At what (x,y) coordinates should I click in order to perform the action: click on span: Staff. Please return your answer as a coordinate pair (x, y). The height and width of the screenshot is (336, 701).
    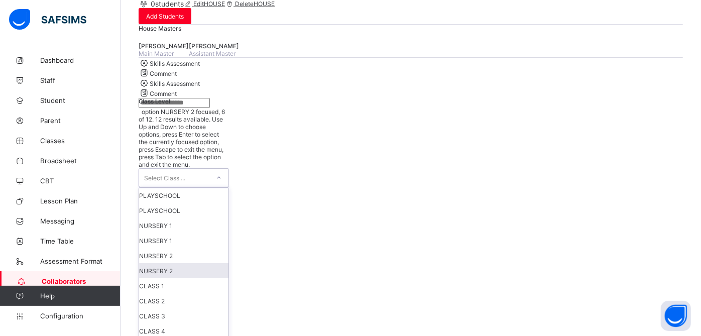
    Looking at the image, I should click on (80, 80).